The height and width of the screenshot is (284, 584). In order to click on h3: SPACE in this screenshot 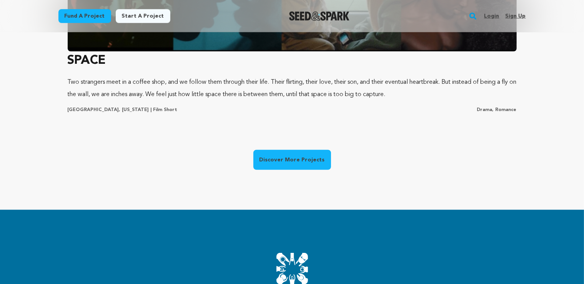, I will do `click(292, 61)`.